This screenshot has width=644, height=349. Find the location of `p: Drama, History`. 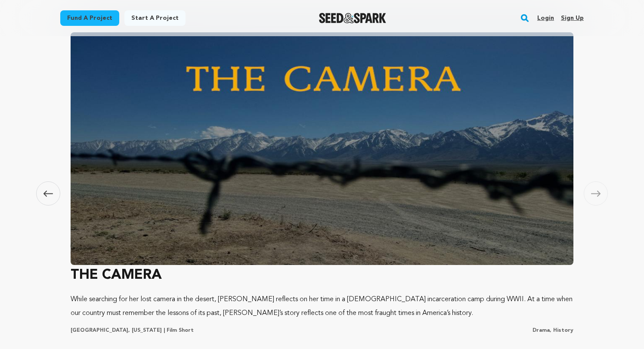

p: Drama, History is located at coordinates (553, 330).